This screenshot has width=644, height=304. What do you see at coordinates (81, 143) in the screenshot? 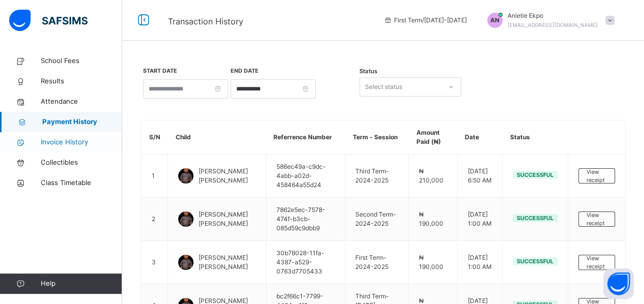
I see `span: Invoice History` at bounding box center [81, 143].